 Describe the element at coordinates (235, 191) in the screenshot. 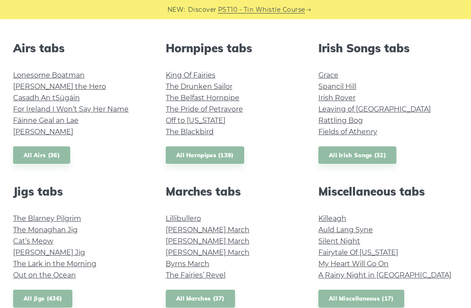

I see `h2: Marches tabs` at that location.